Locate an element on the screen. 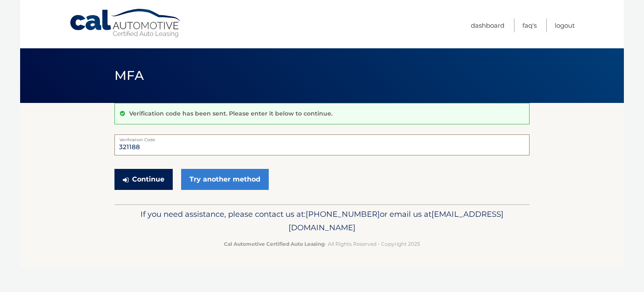 This screenshot has height=292, width=644. button: Continue is located at coordinates (144, 179).